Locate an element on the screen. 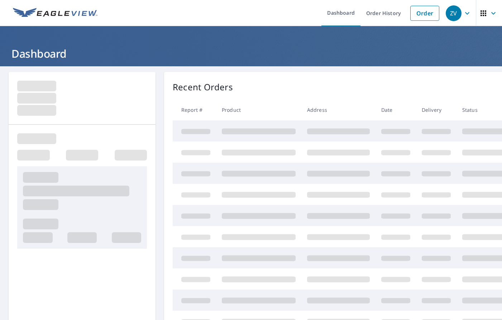 The image size is (502, 320). th: Product is located at coordinates (259, 110).